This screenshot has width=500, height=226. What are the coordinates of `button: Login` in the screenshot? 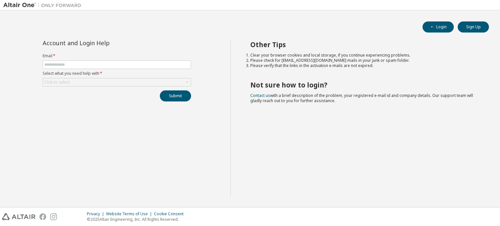 It's located at (439, 27).